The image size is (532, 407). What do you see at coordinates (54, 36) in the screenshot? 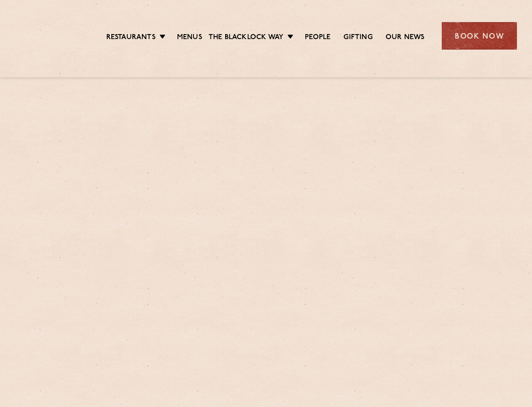
I see `img: svg%3E` at bounding box center [54, 36].